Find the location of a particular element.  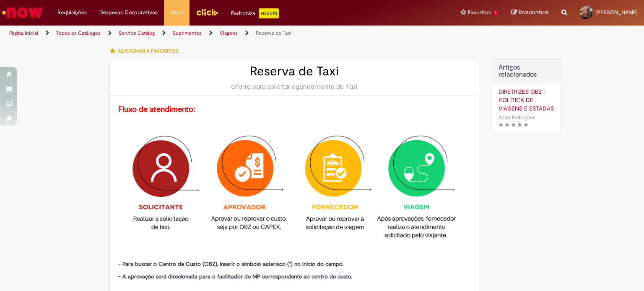

strong: - Para buscar o Centro de Custo (OBZ), inserir o símbolo asterisco (*) no início do campo. is located at coordinates (230, 264).